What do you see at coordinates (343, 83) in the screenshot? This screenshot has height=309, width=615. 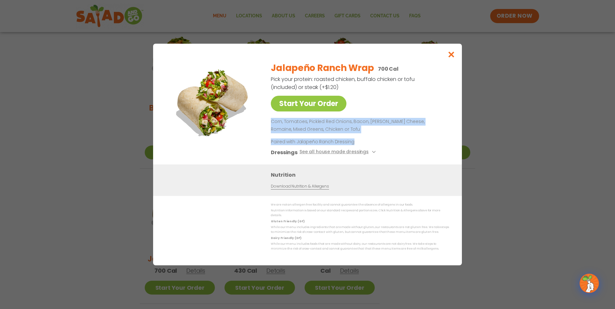 I see `p: Pick your protein: roasted chicken, buffalo chicken or tofu (included) or steak (+$1.20)` at bounding box center [343, 83].